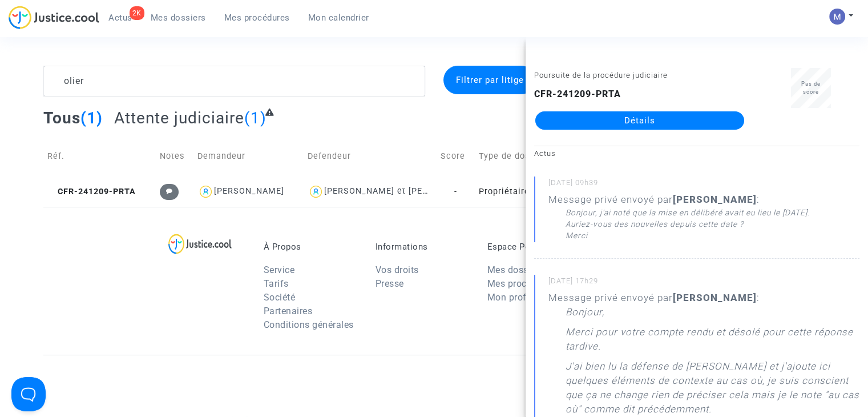 The height and width of the screenshot is (417, 868). I want to click on td: Propriétaire : Loyers impayés/Charges impayées, so click(541, 191).